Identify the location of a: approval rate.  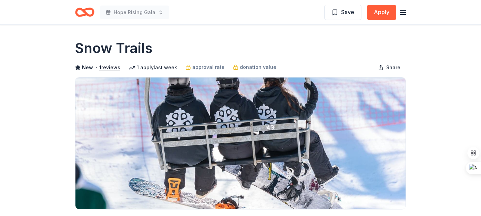
(205, 67).